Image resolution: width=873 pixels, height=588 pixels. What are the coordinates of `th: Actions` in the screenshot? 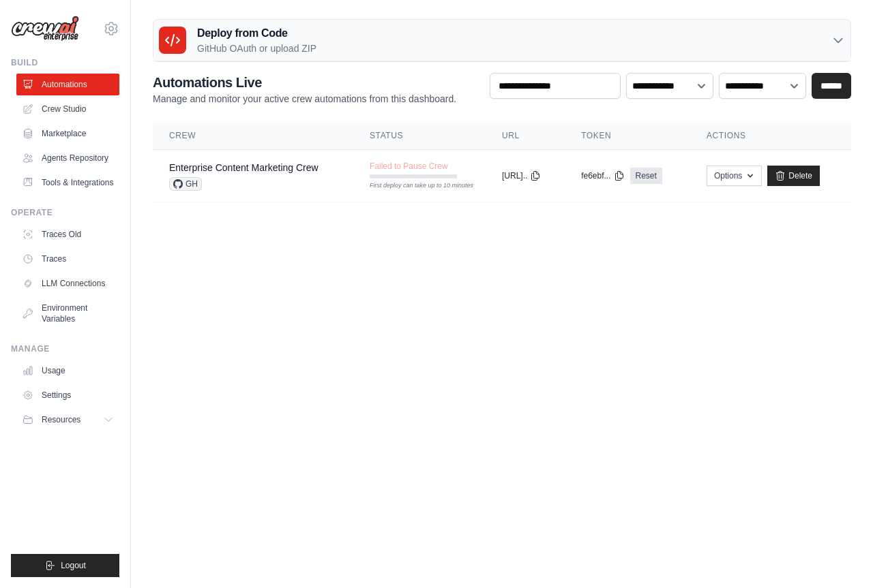 It's located at (770, 136).